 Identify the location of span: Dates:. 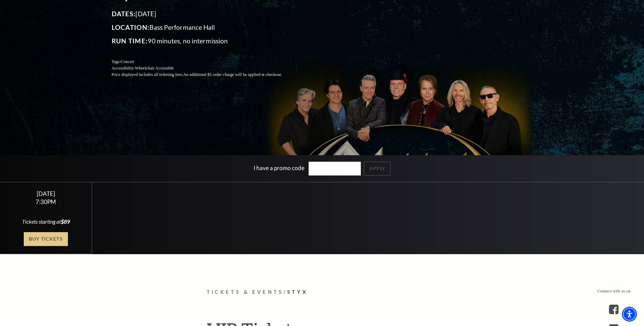
(124, 14).